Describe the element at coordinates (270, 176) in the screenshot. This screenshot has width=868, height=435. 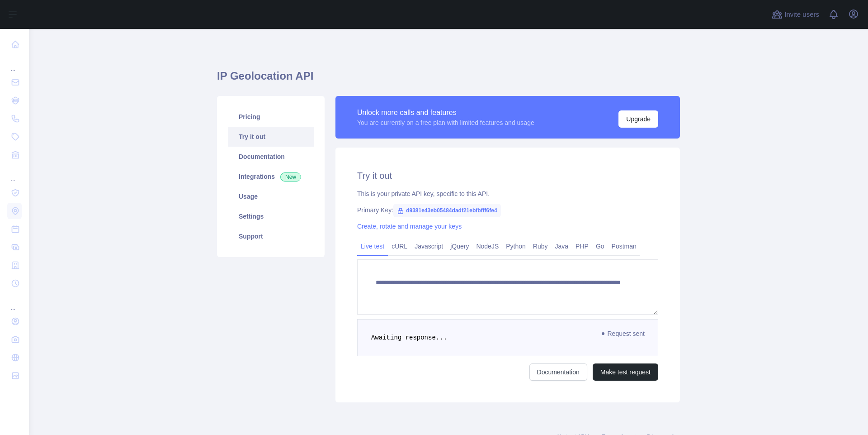
I see `a: Integrations New` at that location.